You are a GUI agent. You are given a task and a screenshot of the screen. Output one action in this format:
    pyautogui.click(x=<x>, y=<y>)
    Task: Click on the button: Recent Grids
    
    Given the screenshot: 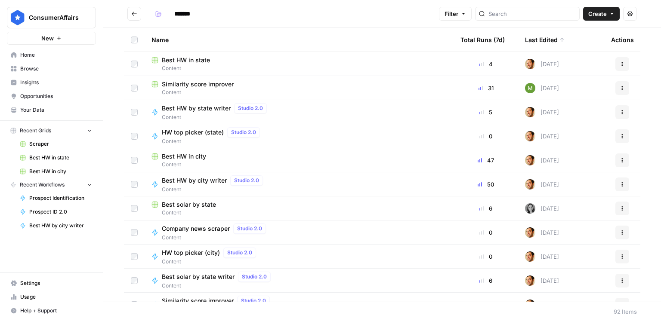 What is the action you would take?
    pyautogui.click(x=51, y=131)
    